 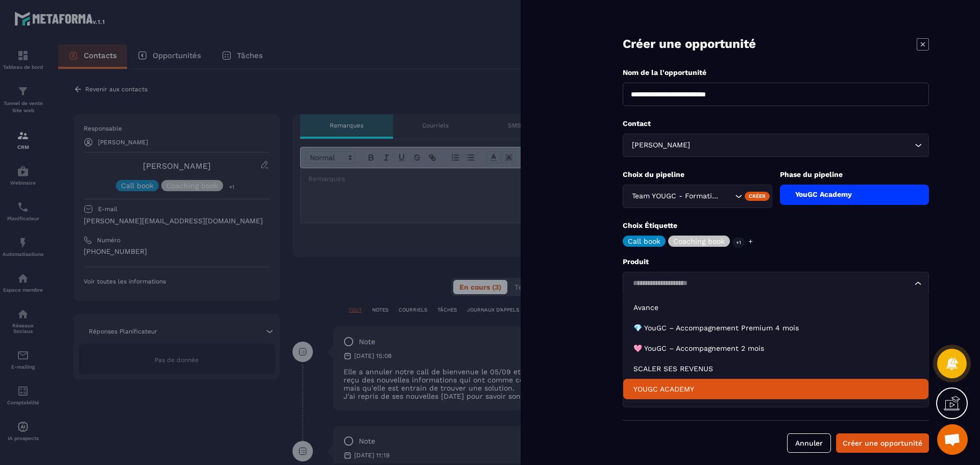 What do you see at coordinates (776, 226) in the screenshot?
I see `p: Choix Étiquette` at bounding box center [776, 226].